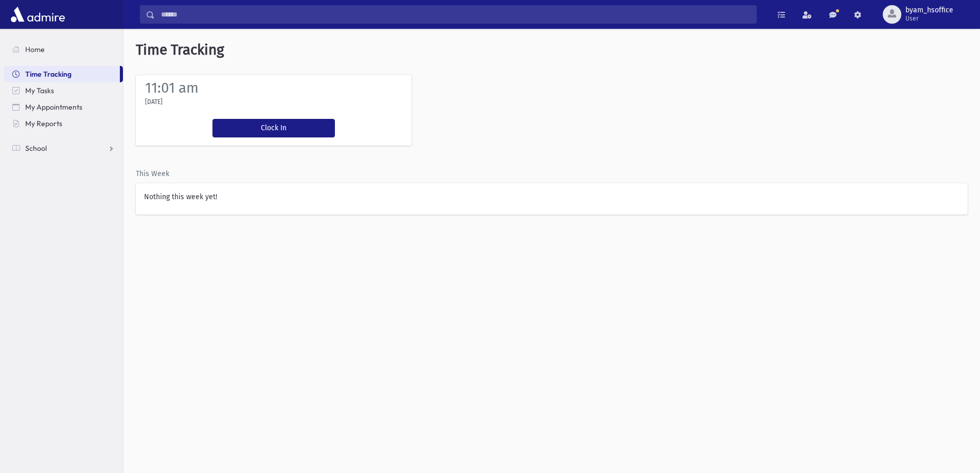  What do you see at coordinates (929, 18) in the screenshot?
I see `span: User` at bounding box center [929, 18].